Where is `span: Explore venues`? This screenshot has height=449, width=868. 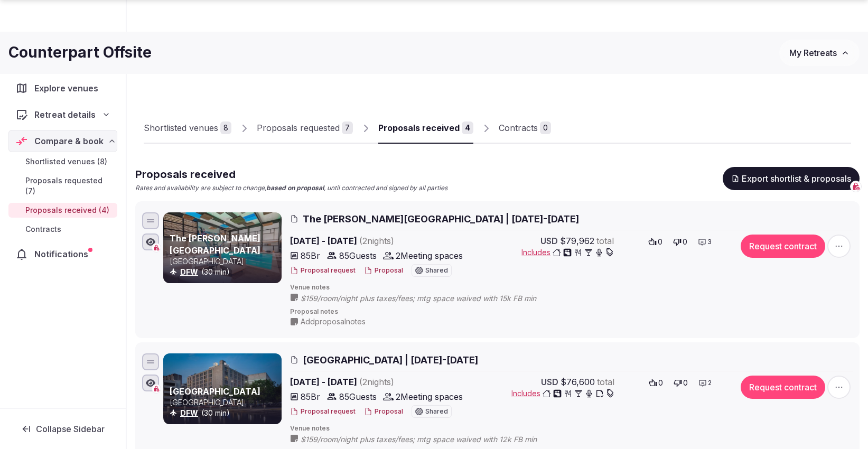
span: Explore venues is located at coordinates (68, 88).